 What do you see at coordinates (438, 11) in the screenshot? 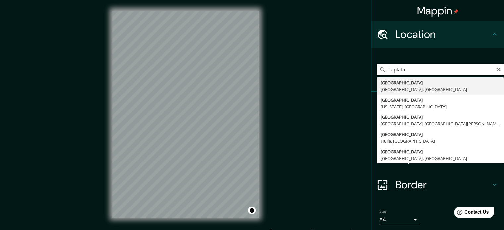
I see `h4: Mappin` at bounding box center [438, 11].